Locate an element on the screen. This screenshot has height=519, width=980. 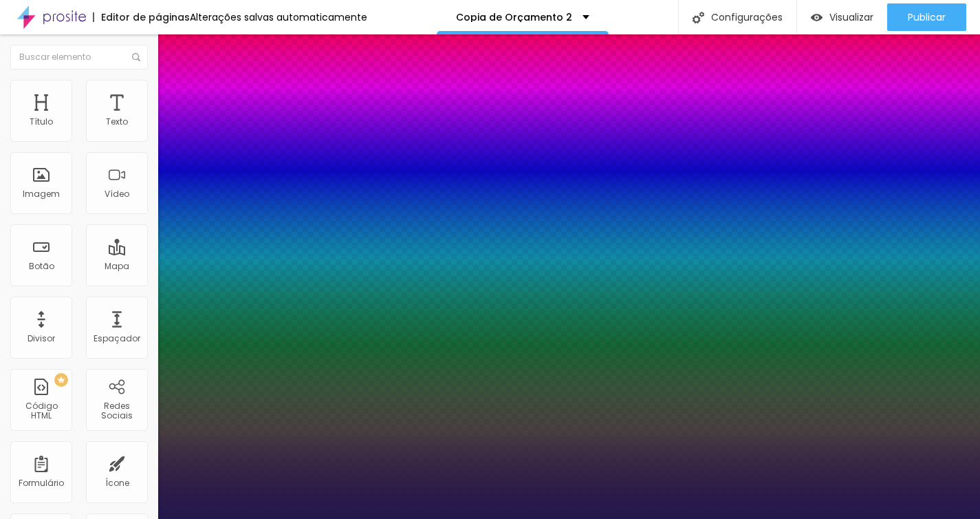
div: Redes Sociais is located at coordinates (116, 411).